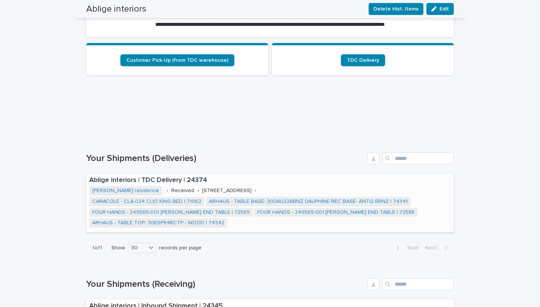 The height and width of the screenshot is (307, 540). What do you see at coordinates (270, 181) in the screenshot?
I see `p: Ablige interiors | TDC Delivery | 24374` at bounding box center [270, 181].